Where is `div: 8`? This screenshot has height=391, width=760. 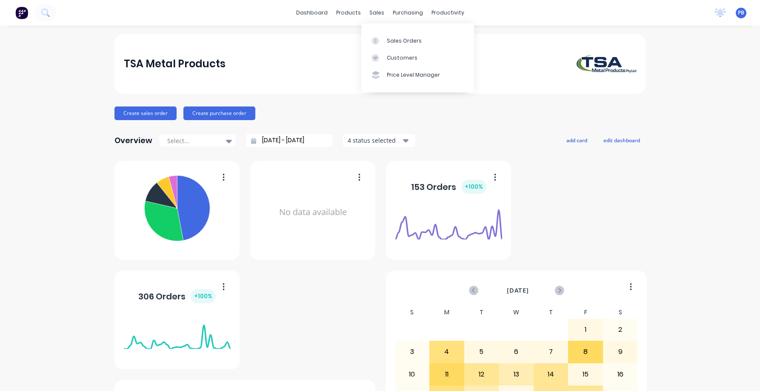 div: 8 is located at coordinates (586, 352).